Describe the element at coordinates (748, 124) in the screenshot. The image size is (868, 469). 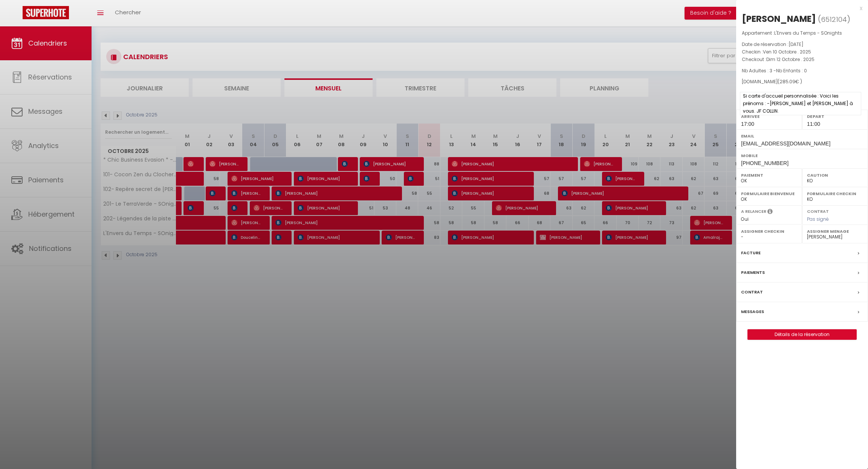
I see `span: 17:00` at that location.